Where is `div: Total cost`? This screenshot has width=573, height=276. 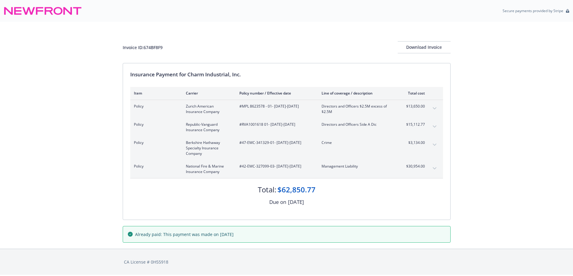
div: Total cost is located at coordinates (414, 93).